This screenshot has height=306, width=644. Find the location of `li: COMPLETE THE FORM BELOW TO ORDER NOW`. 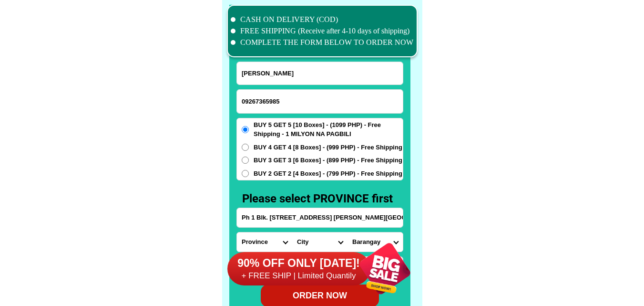

li: COMPLETE THE FORM BELOW TO ORDER NOW is located at coordinates (322, 42).